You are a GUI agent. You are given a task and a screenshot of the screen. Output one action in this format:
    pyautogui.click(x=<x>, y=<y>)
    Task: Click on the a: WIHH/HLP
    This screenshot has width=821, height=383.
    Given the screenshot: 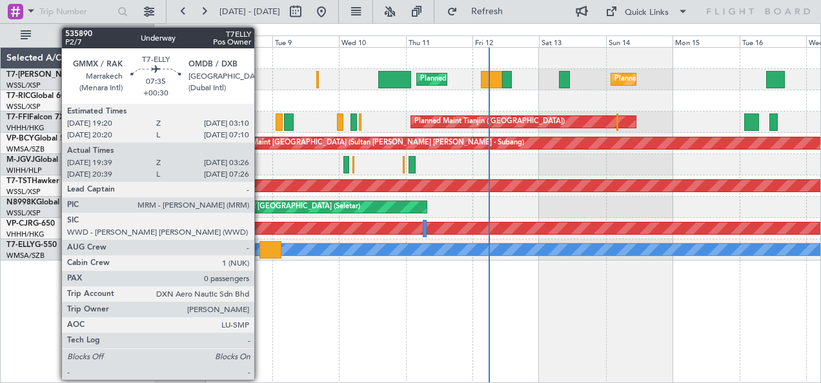 What is the action you would take?
    pyautogui.click(x=24, y=170)
    